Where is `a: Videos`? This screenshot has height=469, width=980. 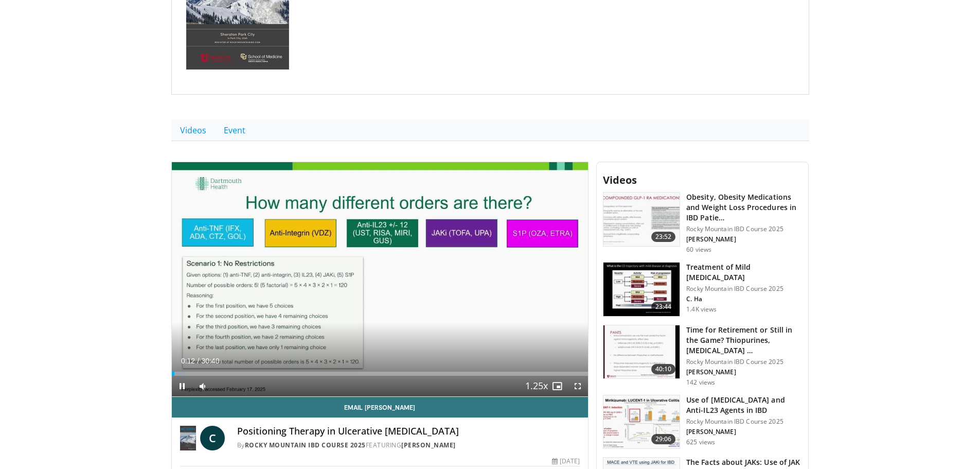 a: Videos is located at coordinates (193, 130).